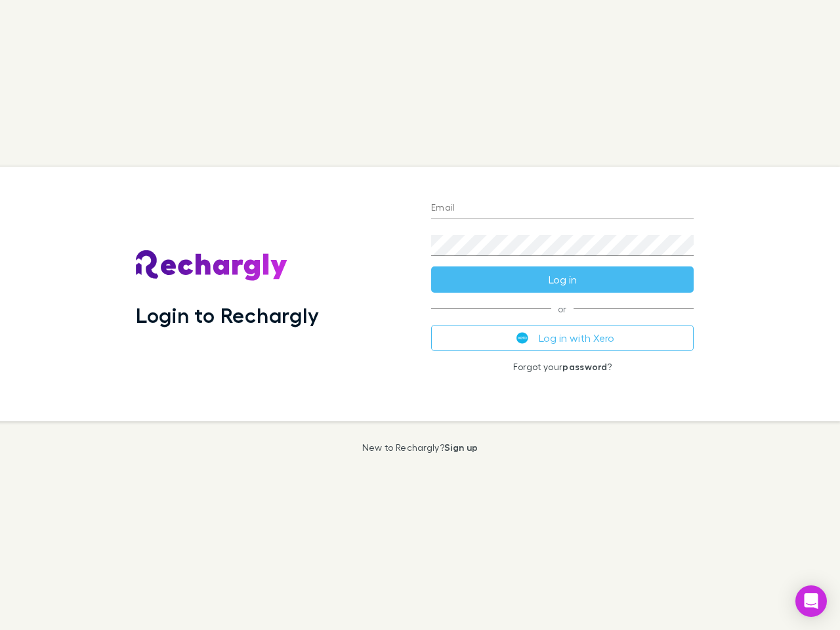 This screenshot has height=630, width=840. I want to click on img: Rechargly's Logo, so click(212, 266).